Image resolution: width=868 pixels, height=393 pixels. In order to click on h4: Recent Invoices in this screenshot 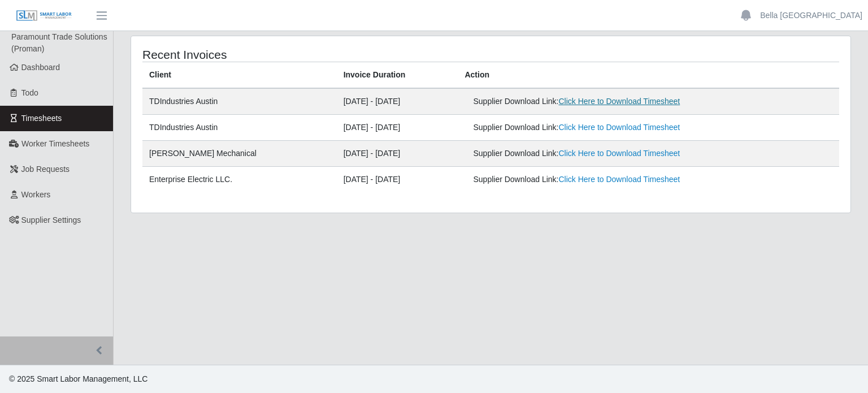, I will do `click(282, 54)`.